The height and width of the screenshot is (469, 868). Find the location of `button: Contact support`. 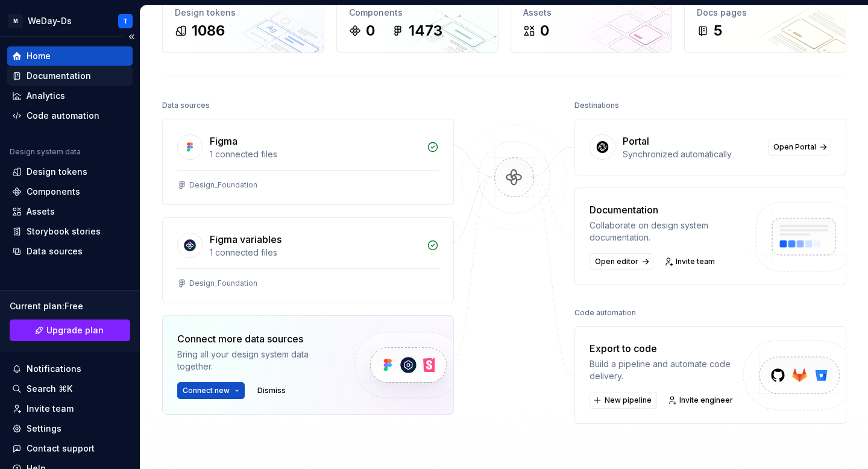

button: Contact support is located at coordinates (70, 449).